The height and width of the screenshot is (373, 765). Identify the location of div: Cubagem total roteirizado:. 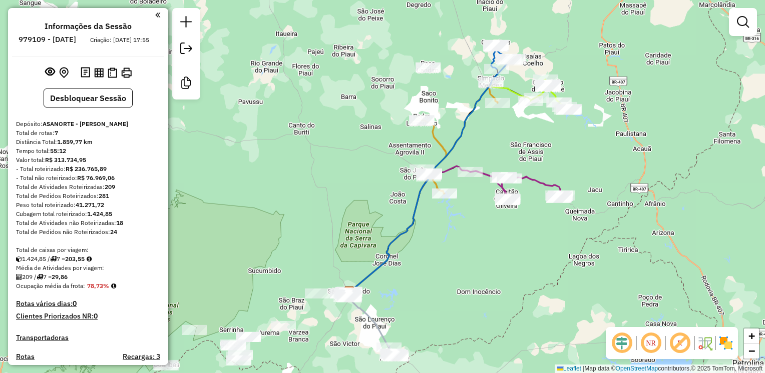
(88, 214).